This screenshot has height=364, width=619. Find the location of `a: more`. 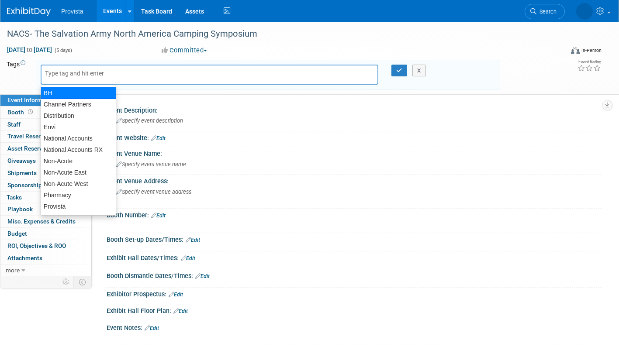

a: more is located at coordinates (46, 270).